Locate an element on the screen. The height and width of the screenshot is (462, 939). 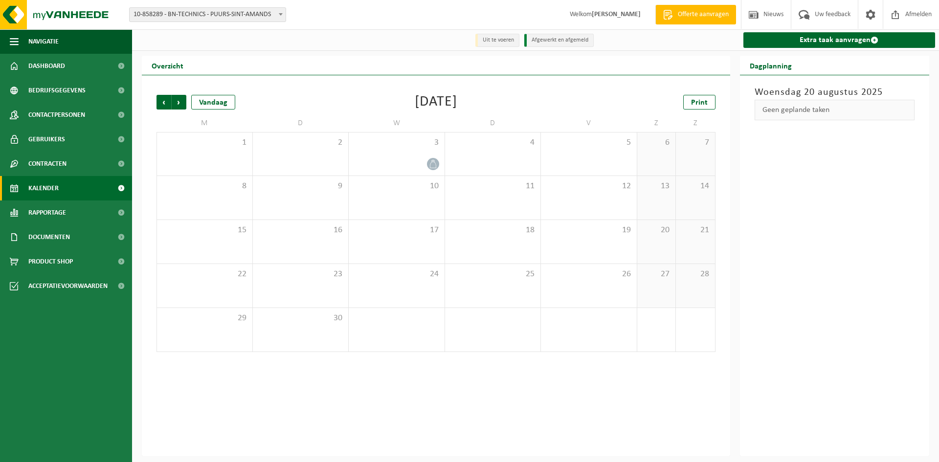
span: 1 is located at coordinates (204, 143).